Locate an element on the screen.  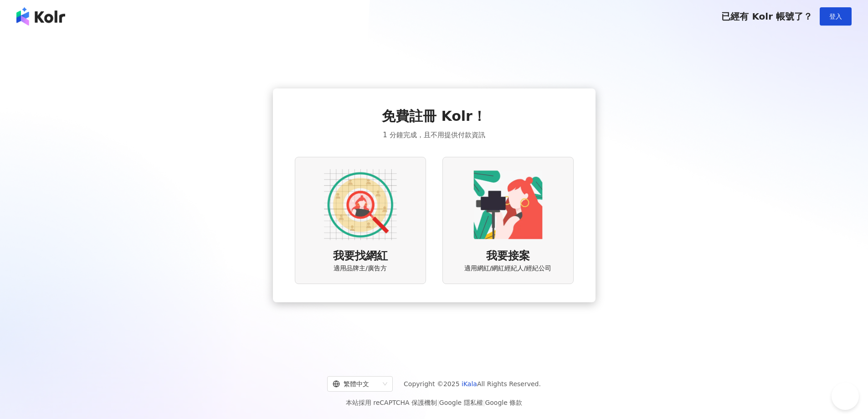
button: 登入 is located at coordinates (836, 16).